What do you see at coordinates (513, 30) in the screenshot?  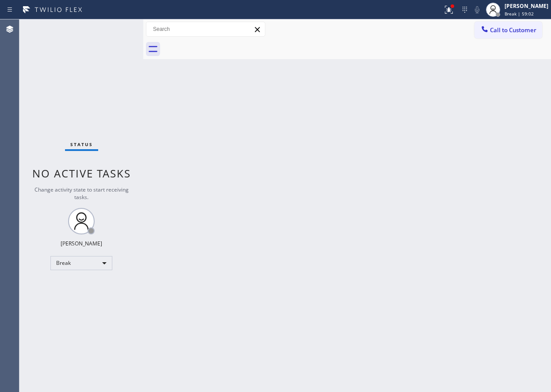 I see `span: Call to Customer` at bounding box center [513, 30].